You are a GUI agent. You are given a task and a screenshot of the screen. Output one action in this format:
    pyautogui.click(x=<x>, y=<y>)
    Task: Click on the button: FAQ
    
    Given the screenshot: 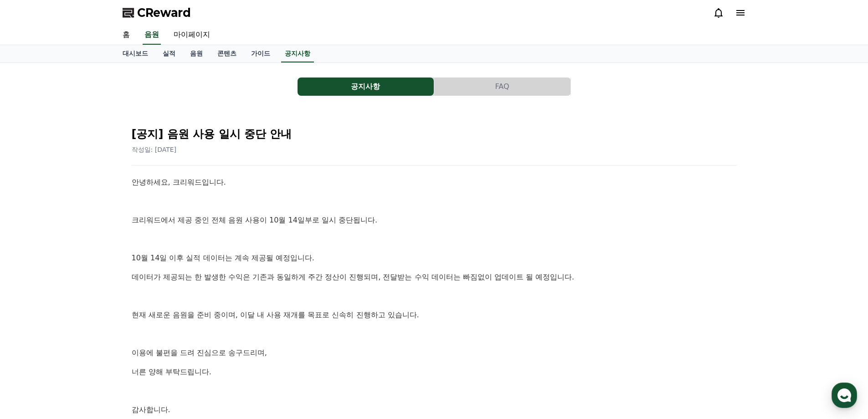 What is the action you would take?
    pyautogui.click(x=502, y=86)
    